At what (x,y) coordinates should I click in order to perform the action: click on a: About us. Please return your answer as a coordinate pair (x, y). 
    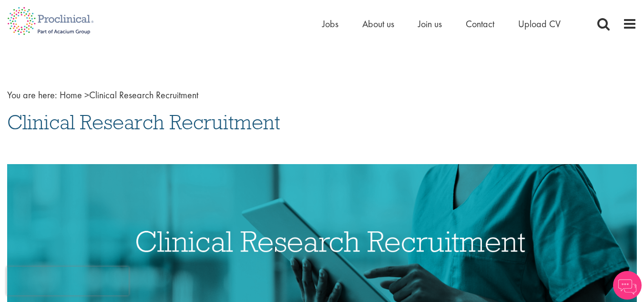
    Looking at the image, I should click on (378, 24).